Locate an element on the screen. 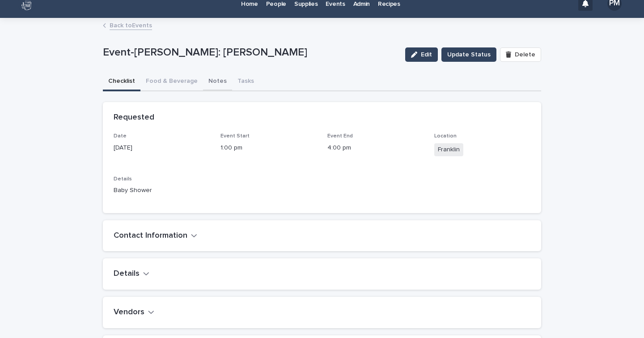 This screenshot has width=644, height=338. span: Edit is located at coordinates (426, 55).